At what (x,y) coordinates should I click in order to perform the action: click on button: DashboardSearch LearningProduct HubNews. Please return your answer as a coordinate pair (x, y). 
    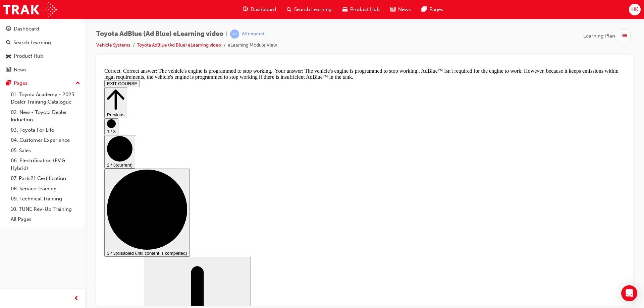
    Looking at the image, I should click on (43, 49).